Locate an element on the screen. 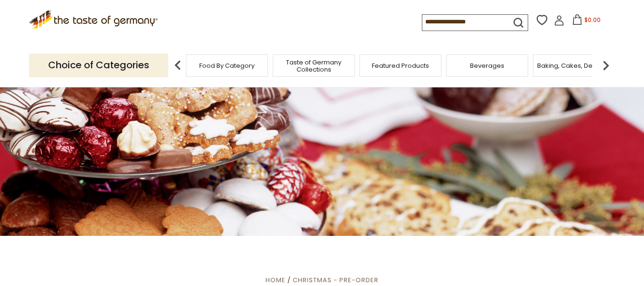  p: Choice of Categories is located at coordinates (98, 65).